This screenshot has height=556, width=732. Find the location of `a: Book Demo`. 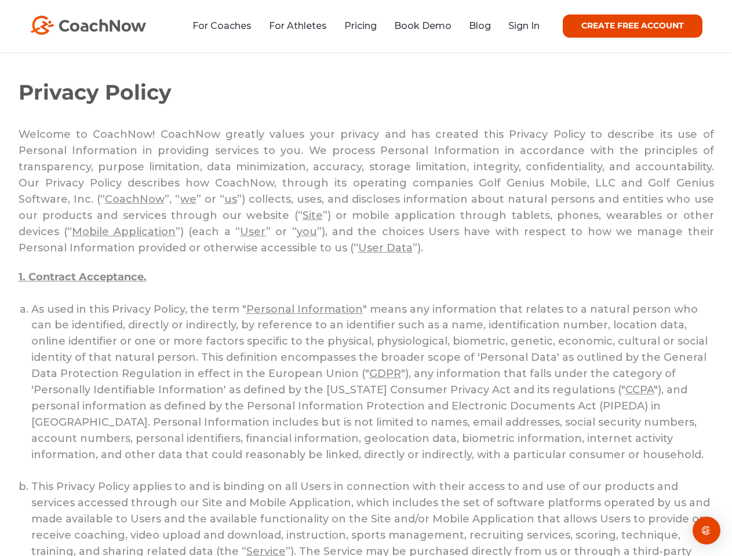

a: Book Demo is located at coordinates (422, 25).